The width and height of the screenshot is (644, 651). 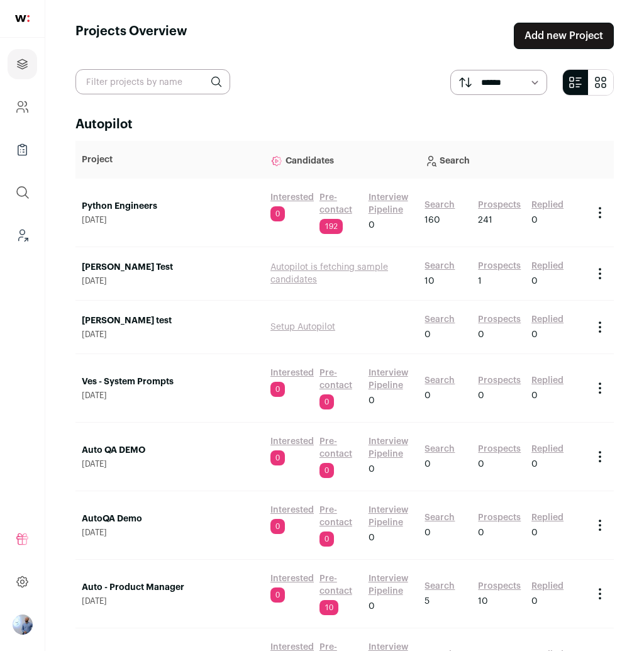 I want to click on a: Projects, so click(x=22, y=64).